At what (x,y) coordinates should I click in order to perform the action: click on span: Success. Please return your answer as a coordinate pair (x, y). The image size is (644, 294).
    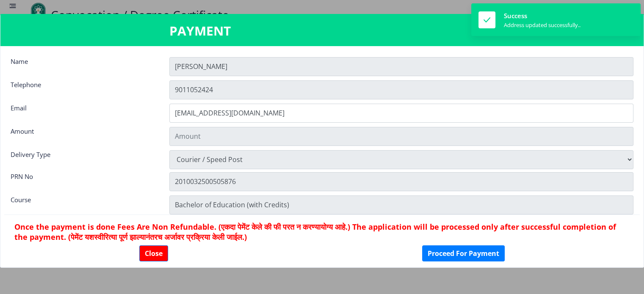
    Looking at the image, I should click on (515, 16).